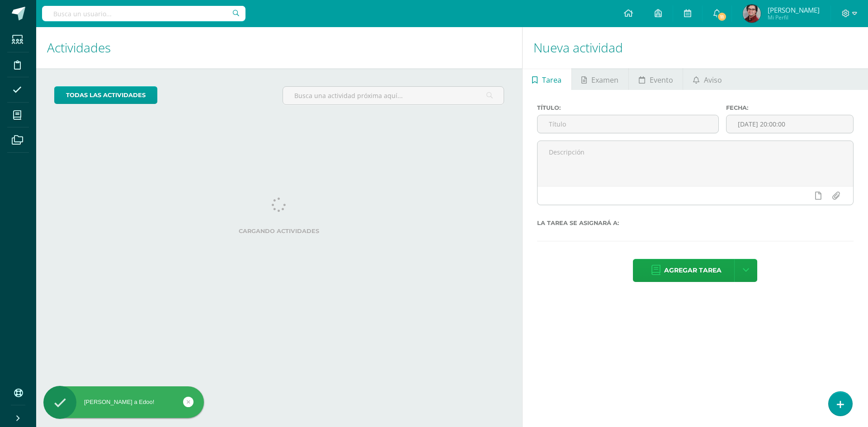 Image resolution: width=868 pixels, height=427 pixels. What do you see at coordinates (723, 16) in the screenshot?
I see `span: 11` at bounding box center [723, 16].